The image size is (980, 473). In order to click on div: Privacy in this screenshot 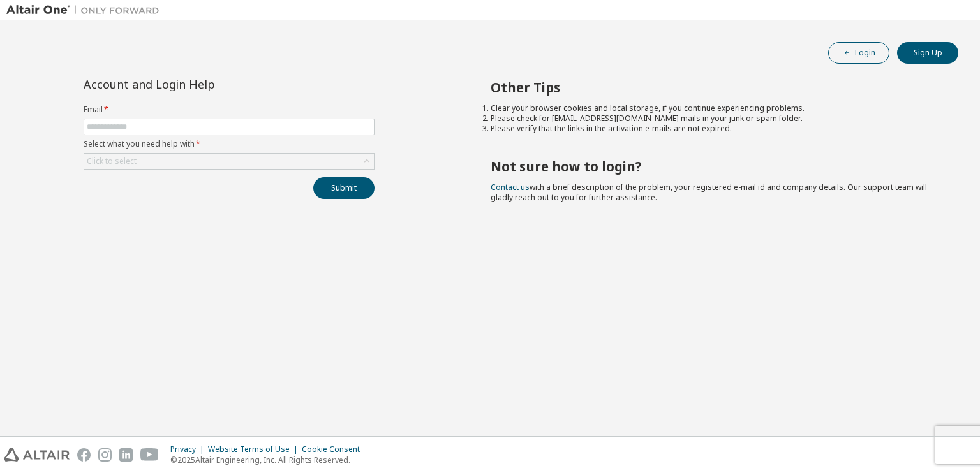, I will do `click(189, 449)`.